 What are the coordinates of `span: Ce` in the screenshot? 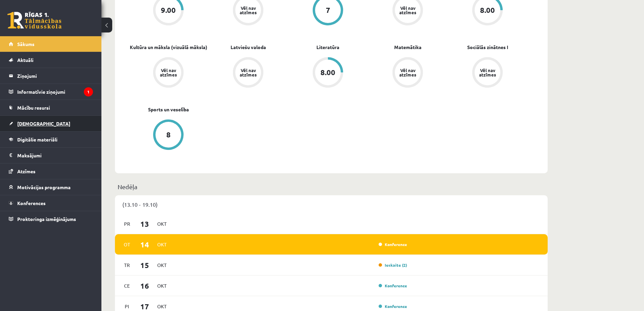 It's located at (127, 286).